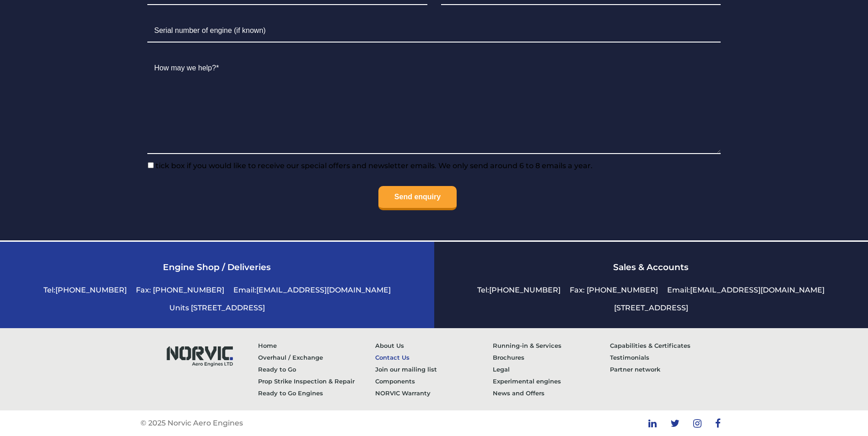 The height and width of the screenshot is (436, 868). Describe the element at coordinates (317, 346) in the screenshot. I see `a: Home` at that location.